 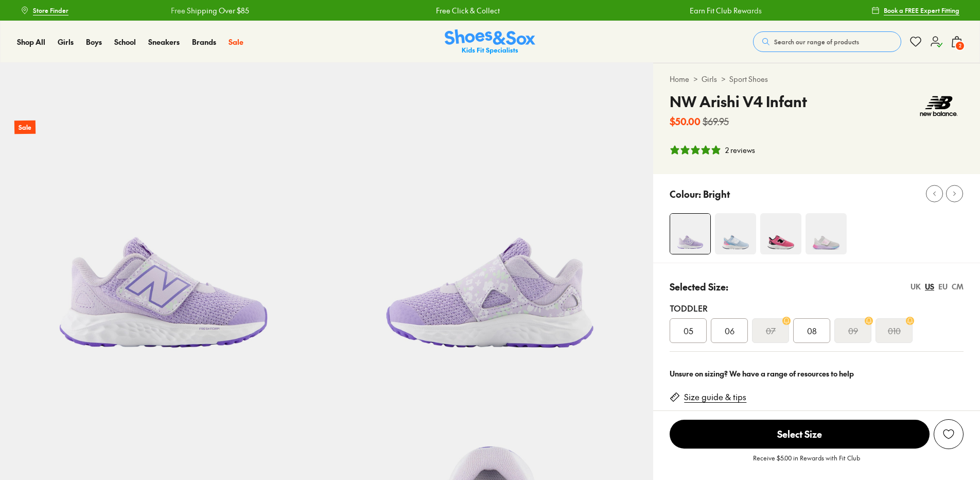 I want to click on b: $50.00, so click(x=685, y=121).